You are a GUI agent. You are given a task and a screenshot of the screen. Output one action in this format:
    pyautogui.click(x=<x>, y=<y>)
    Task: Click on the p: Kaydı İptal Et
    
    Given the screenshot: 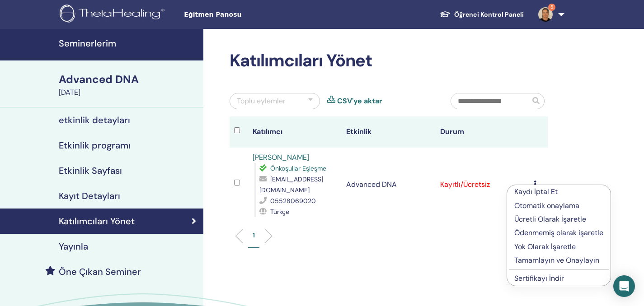 What is the action you would take?
    pyautogui.click(x=558, y=192)
    